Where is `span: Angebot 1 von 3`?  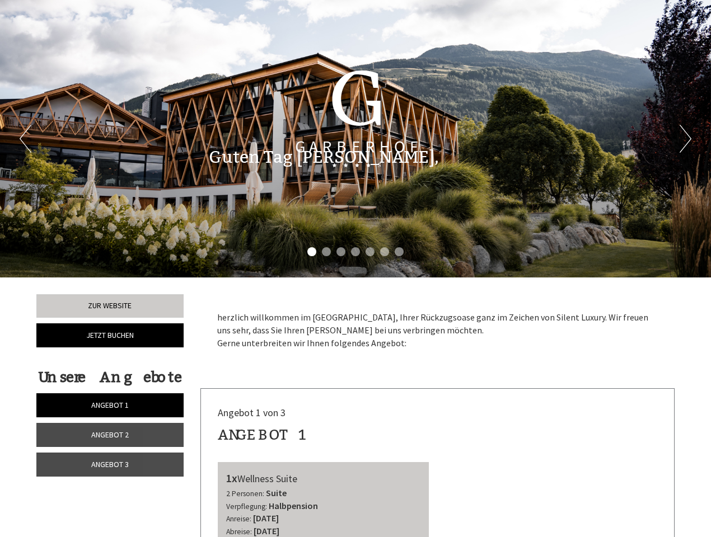 span: Angebot 1 von 3 is located at coordinates (251, 413).